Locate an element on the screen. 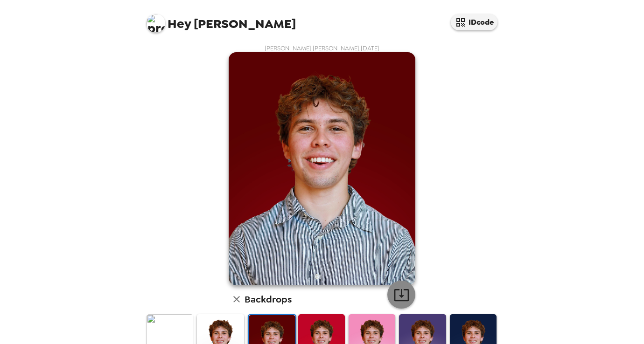 The width and height of the screenshot is (644, 344). img: user is located at coordinates (322, 169).